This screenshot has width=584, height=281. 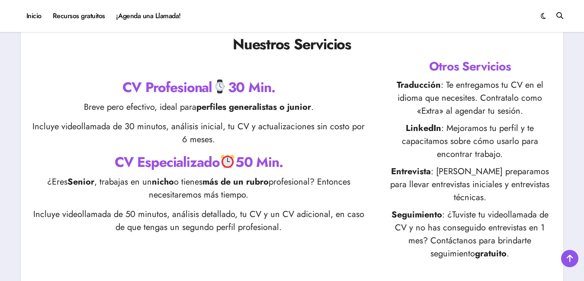 What do you see at coordinates (236, 182) in the screenshot?
I see `strong: más de un rubro` at bounding box center [236, 182].